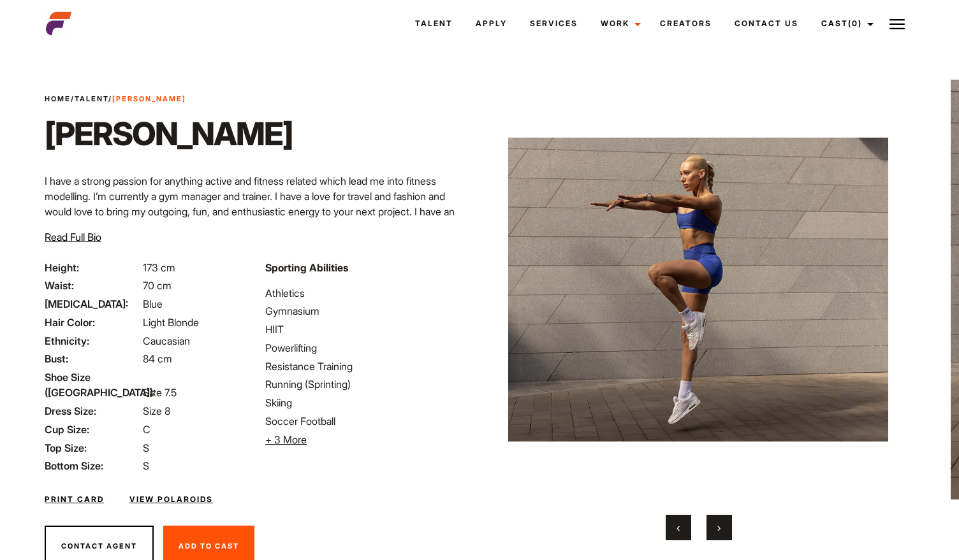 The height and width of the screenshot is (560, 959). Describe the element at coordinates (367, 384) in the screenshot. I see `li: Running (Sprinting)` at that location.